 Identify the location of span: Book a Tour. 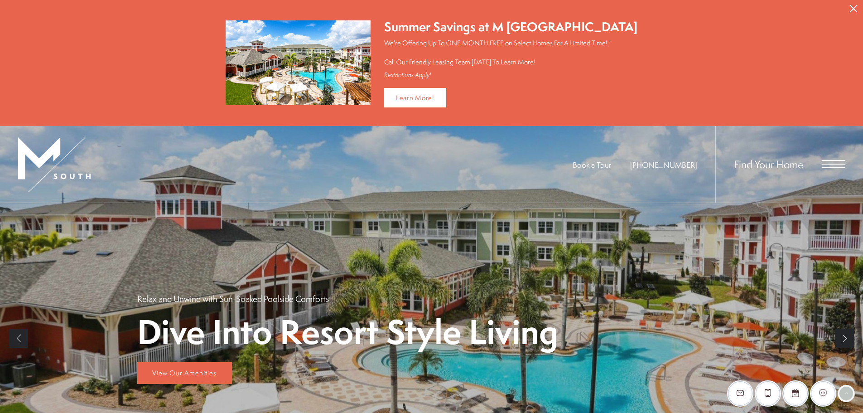
(592, 164).